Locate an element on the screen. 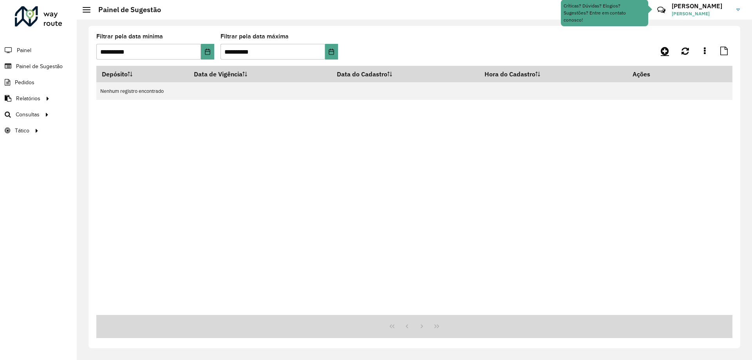 The width and height of the screenshot is (752, 360). th: Data de Vigência is located at coordinates (260, 74).